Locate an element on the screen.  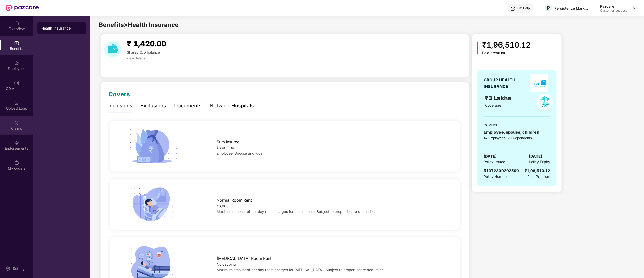
div: 42 Employees | 31 Dependents is located at coordinates (517, 138).